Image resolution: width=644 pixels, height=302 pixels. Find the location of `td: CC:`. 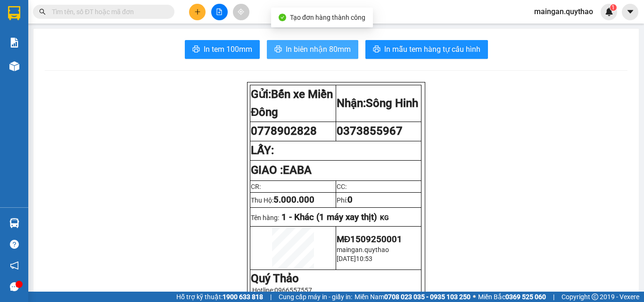

td: CC: is located at coordinates (378, 186).